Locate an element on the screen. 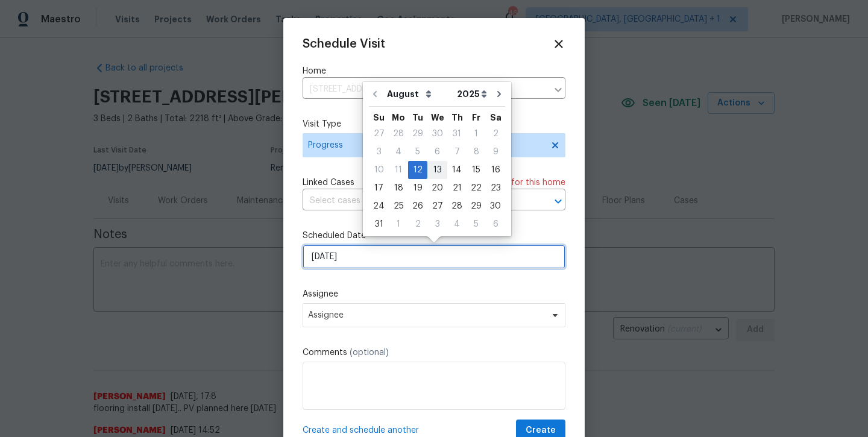 The width and height of the screenshot is (868, 437). div: Sat Aug 02 2025 is located at coordinates (495, 134).